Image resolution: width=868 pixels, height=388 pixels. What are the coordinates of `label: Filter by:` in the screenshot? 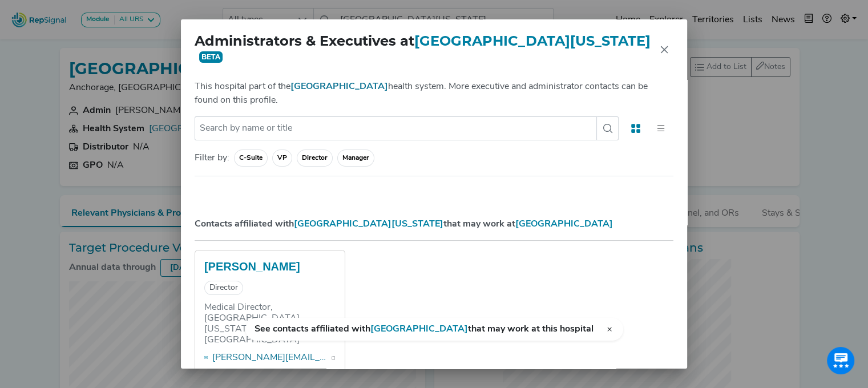 It's located at (211, 159).